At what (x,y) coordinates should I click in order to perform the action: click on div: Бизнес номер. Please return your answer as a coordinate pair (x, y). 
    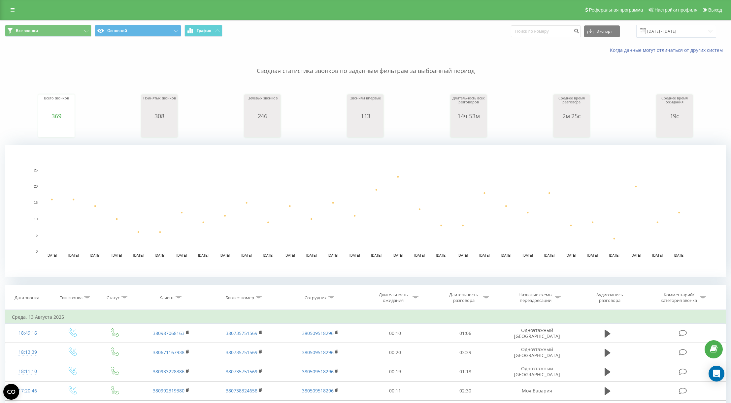
    Looking at the image, I should click on (240, 297).